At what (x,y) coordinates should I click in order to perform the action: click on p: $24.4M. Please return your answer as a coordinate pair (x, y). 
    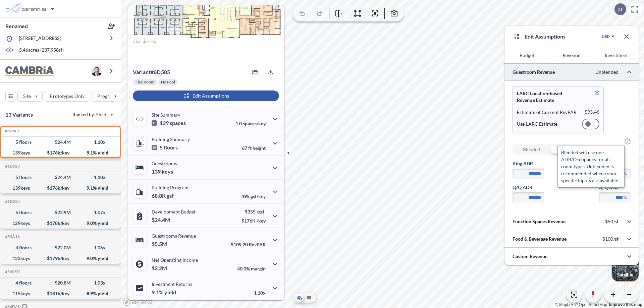
    Looking at the image, I should click on (161, 220).